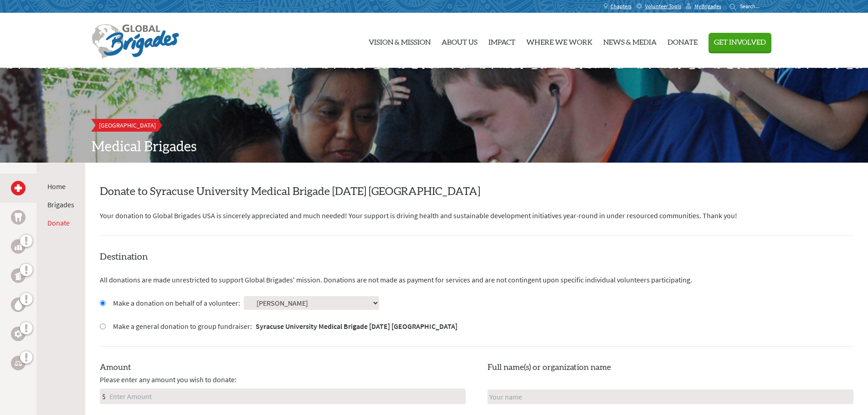  Describe the element at coordinates (56, 186) in the screenshot. I see `a: Home` at that location.